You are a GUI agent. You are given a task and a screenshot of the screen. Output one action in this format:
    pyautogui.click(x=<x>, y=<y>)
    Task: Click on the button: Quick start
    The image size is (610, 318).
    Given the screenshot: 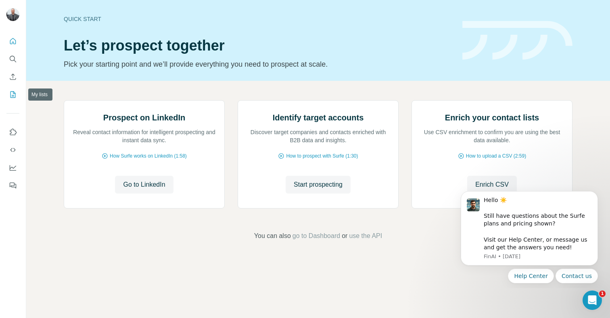 What is the action you would take?
    pyautogui.click(x=13, y=41)
    